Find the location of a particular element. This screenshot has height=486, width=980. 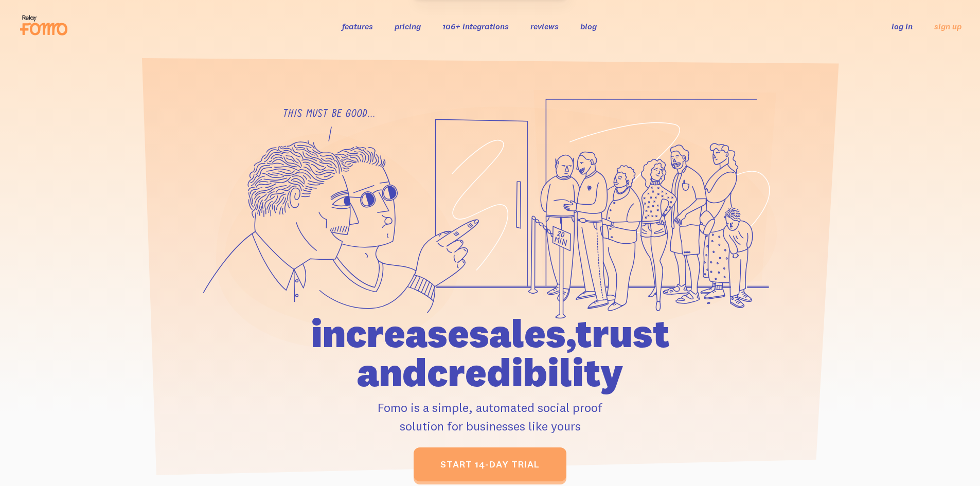

a: features is located at coordinates (357, 26).